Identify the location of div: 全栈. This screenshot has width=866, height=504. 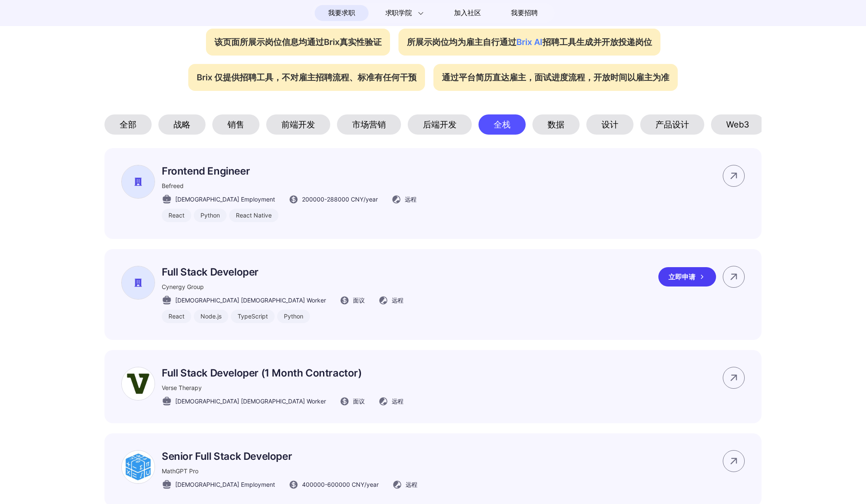
(502, 125).